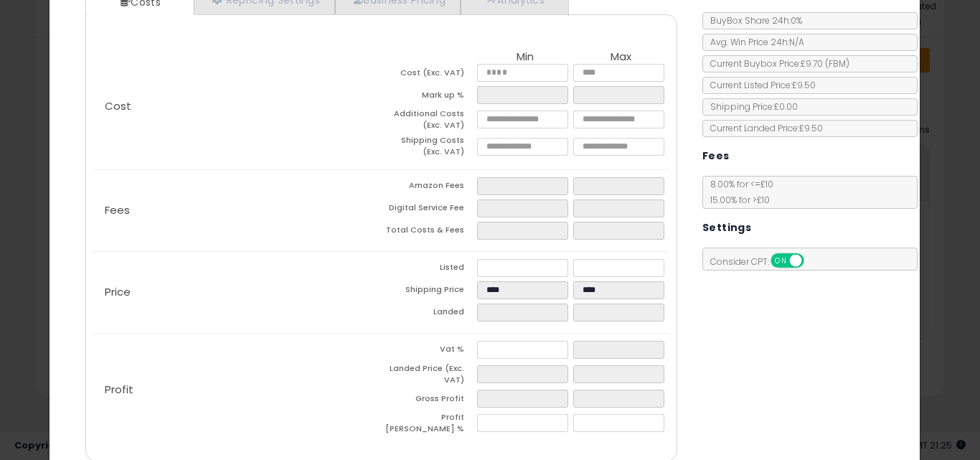  Describe the element at coordinates (758, 85) in the screenshot. I see `span: Current Listed Price: £9.50` at that location.